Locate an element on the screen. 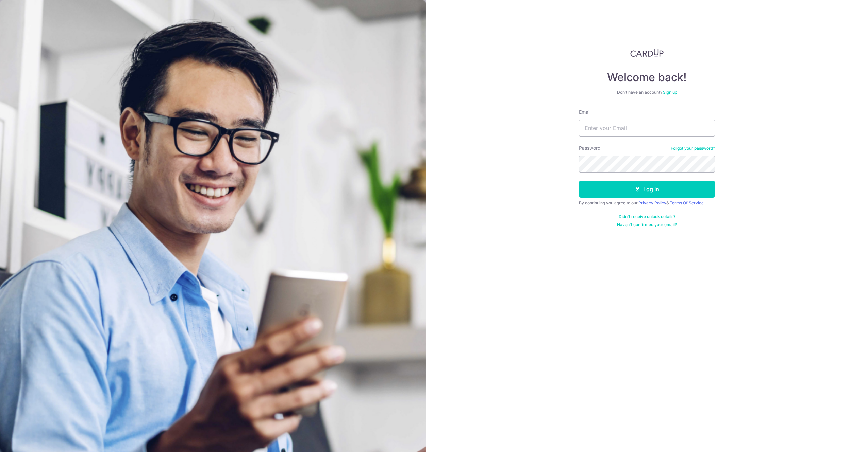 Image resolution: width=868 pixels, height=452 pixels. label: Password is located at coordinates (590, 148).